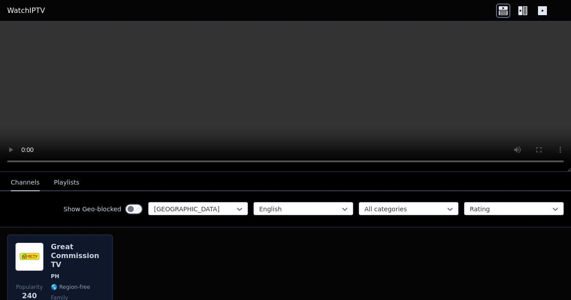 Image resolution: width=571 pixels, height=300 pixels. I want to click on span: 🌎 Region-free, so click(70, 287).